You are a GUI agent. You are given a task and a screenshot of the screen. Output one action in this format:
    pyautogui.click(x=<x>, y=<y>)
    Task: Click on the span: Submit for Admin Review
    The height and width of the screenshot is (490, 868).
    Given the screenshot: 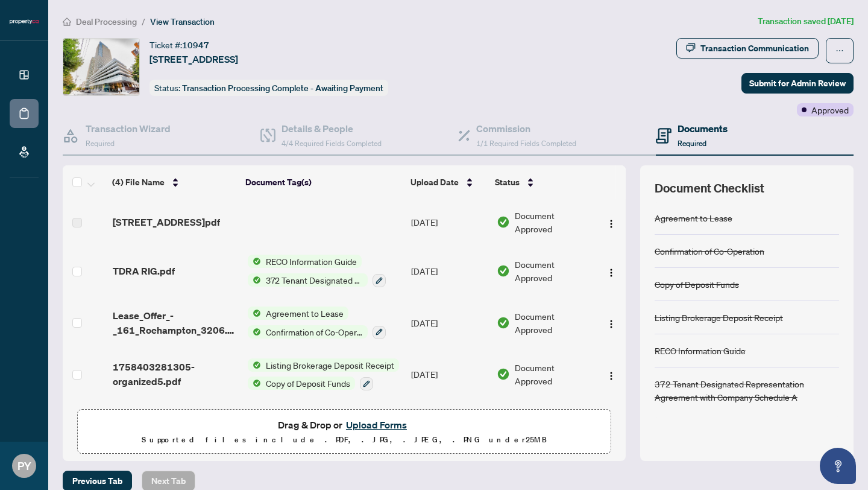 What is the action you would take?
    pyautogui.click(x=798, y=83)
    